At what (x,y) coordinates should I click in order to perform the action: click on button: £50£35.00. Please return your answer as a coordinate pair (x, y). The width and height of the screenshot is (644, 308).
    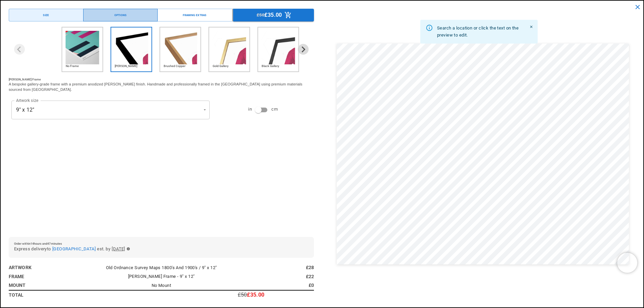
    Looking at the image, I should click on (274, 15).